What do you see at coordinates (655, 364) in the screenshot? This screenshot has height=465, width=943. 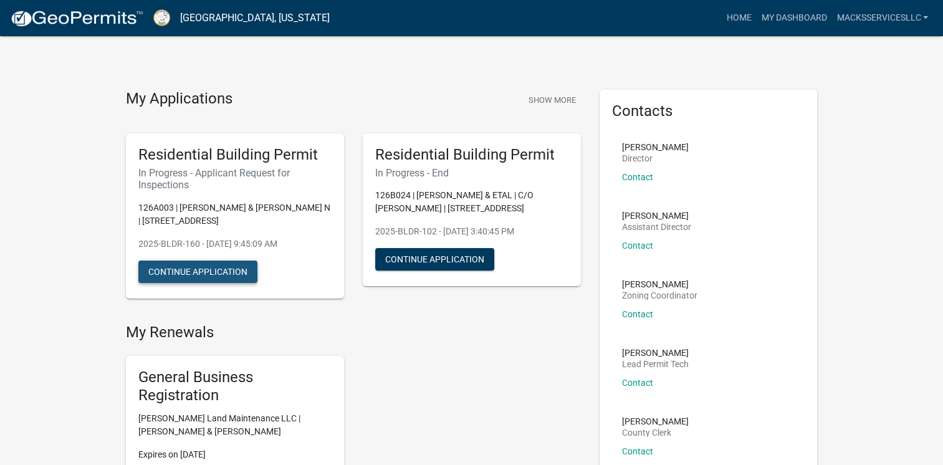 I see `p: Lead Permit Tech` at bounding box center [655, 364].